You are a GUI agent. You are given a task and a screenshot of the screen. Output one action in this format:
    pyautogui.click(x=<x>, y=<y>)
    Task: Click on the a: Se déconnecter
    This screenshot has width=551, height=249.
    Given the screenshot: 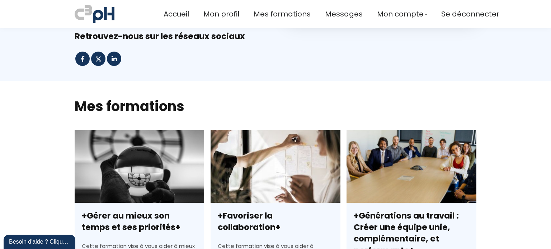 What is the action you would take?
    pyautogui.click(x=470, y=14)
    